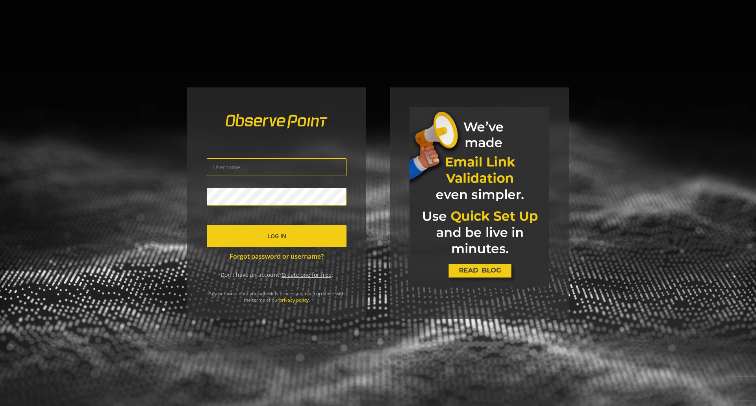  What do you see at coordinates (276, 167) in the screenshot?
I see `input: Username` at bounding box center [276, 167].